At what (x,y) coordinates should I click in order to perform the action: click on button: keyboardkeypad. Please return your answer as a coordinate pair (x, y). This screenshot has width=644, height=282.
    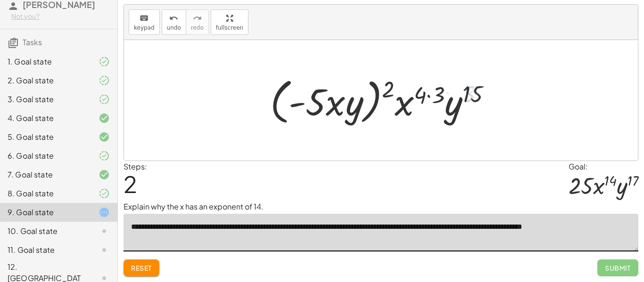
    Looking at the image, I should click on (144, 22).